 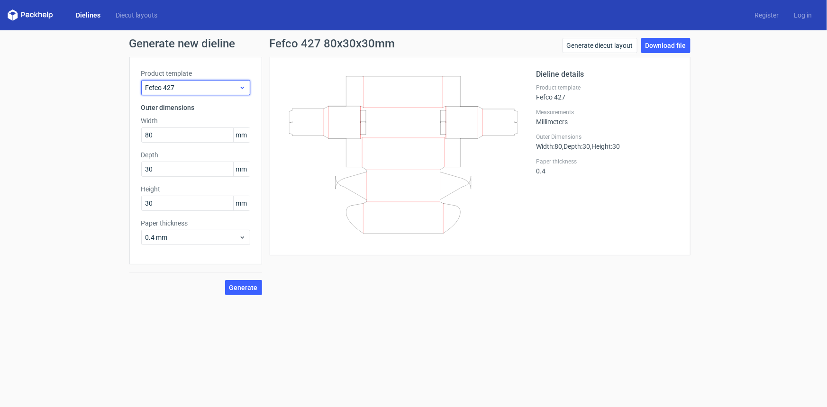 What do you see at coordinates (607, 92) in the screenshot?
I see `div: Fefco 427` at bounding box center [607, 92].